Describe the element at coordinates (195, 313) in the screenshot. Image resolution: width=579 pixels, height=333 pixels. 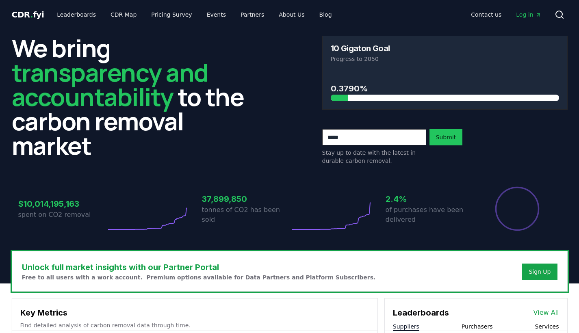
I see `h3: Key Metrics` at that location.